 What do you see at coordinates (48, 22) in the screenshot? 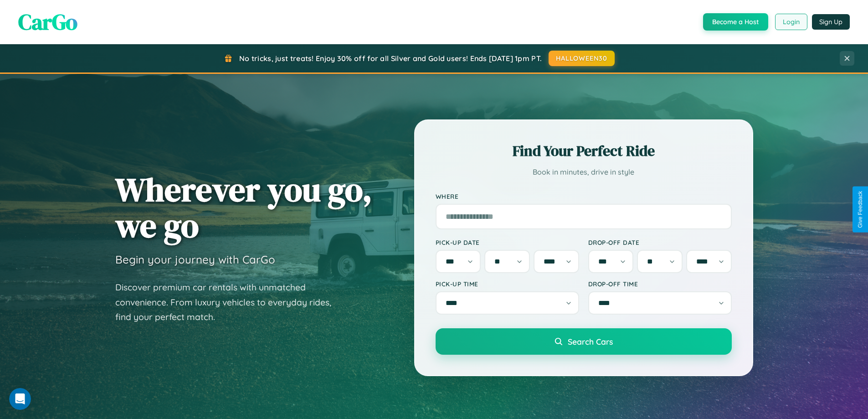
I see `span: CarGo` at bounding box center [48, 22].